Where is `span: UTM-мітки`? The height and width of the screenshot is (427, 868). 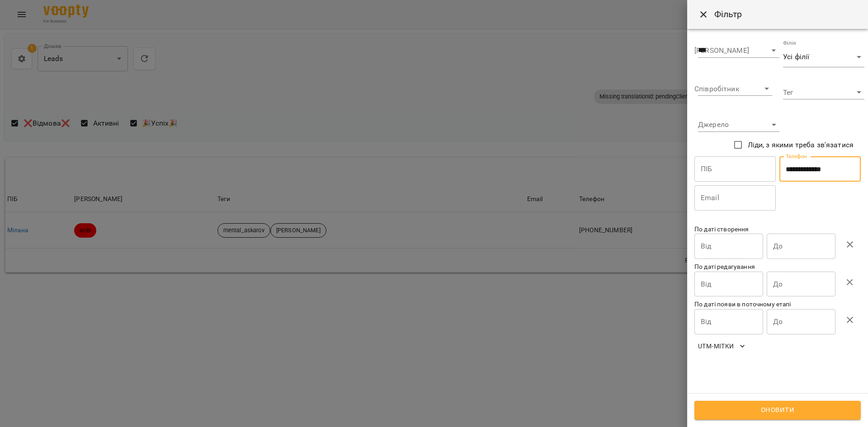 span: UTM-мітки is located at coordinates (721, 346).